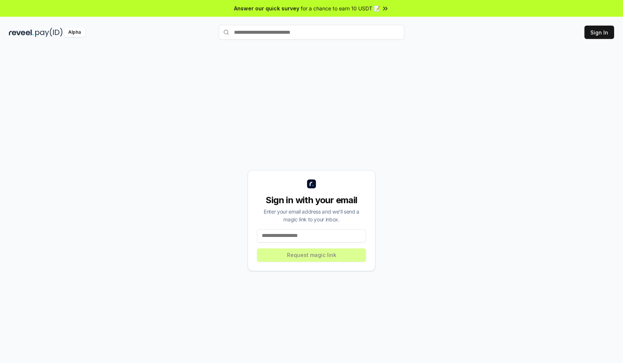 This screenshot has height=363, width=623. Describe the element at coordinates (311, 215) in the screenshot. I see `div: Enter your email address and we’ll send a magic link to your inbox.` at that location.